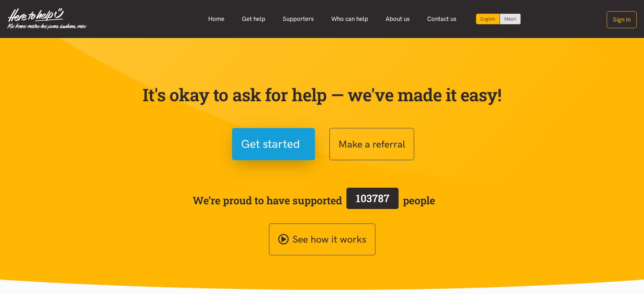 Image resolution: width=644 pixels, height=294 pixels. Describe the element at coordinates (322, 240) in the screenshot. I see `a: See how it works` at that location.